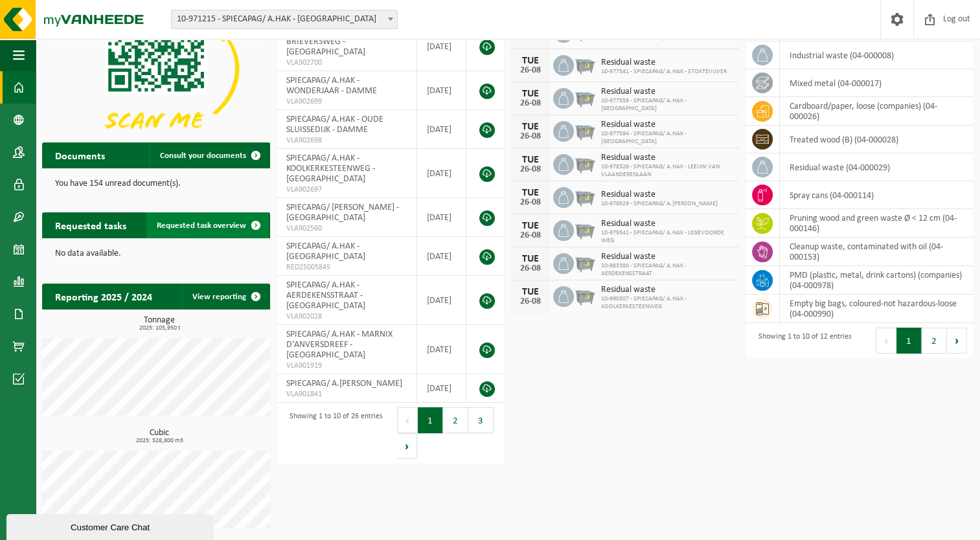 The height and width of the screenshot is (540, 980). Describe the element at coordinates (876, 309) in the screenshot. I see `td: empty big bags, coloured-not hazardous-loose (04-000990)` at that location.